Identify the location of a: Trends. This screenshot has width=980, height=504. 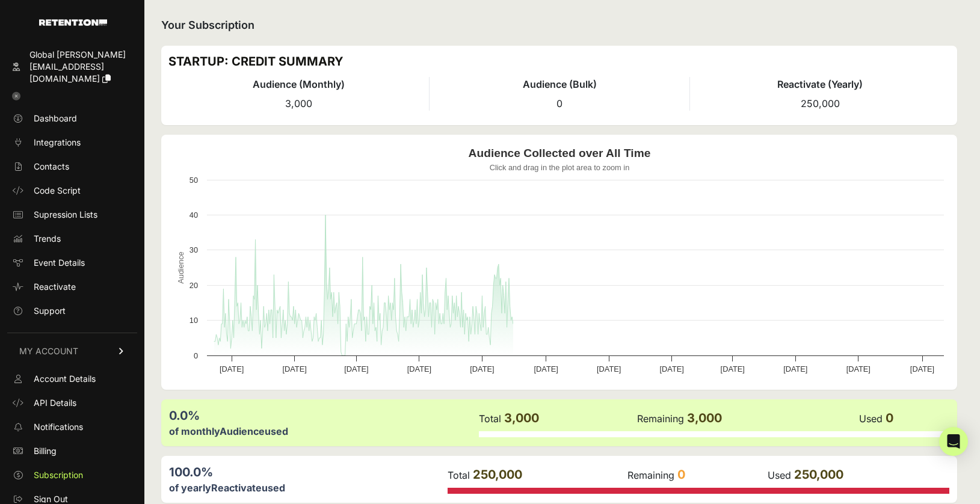
(72, 239).